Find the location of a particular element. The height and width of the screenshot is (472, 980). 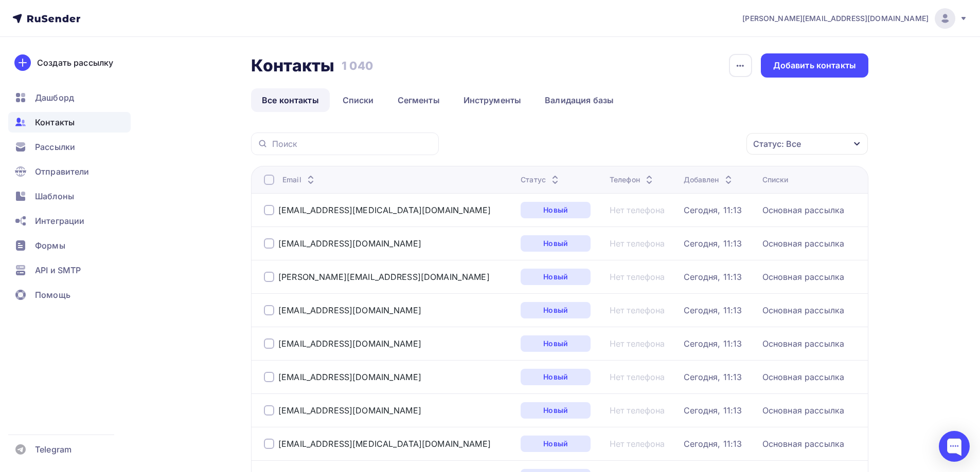

span: Telegram is located at coordinates (53, 450).